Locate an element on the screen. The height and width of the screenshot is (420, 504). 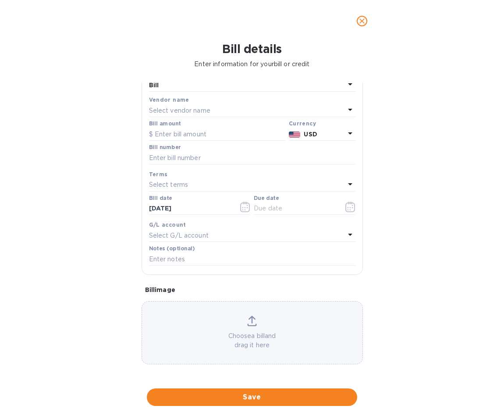
input: Enter notes is located at coordinates (252, 259).